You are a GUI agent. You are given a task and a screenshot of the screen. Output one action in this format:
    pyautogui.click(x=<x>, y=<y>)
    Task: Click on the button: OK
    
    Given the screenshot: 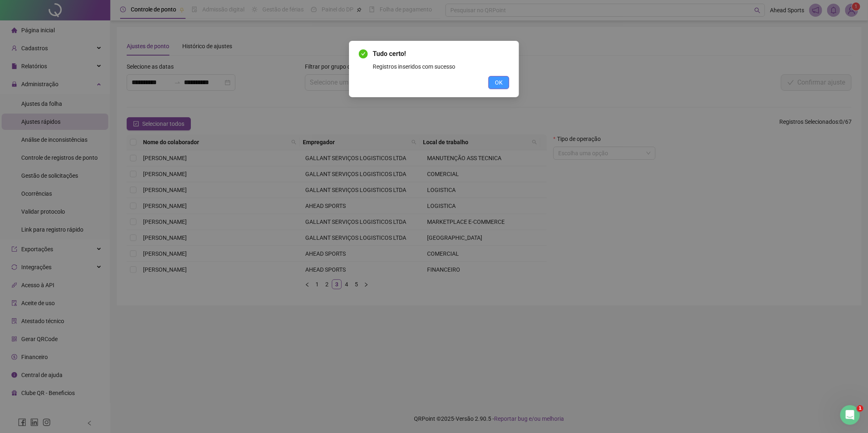 What is the action you would take?
    pyautogui.click(x=499, y=82)
    